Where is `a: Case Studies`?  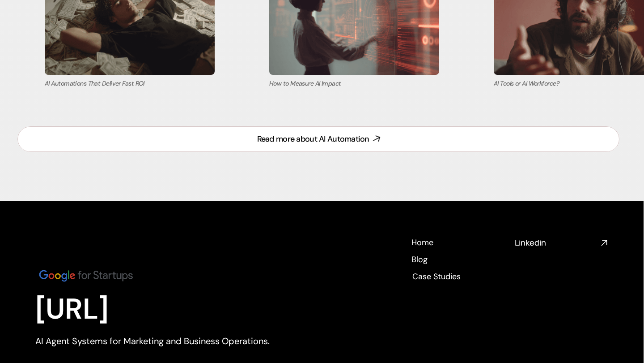
a: Case Studies is located at coordinates (436, 276).